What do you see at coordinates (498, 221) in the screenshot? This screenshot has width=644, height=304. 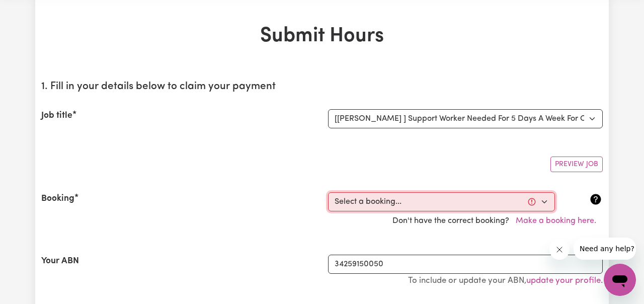 I see `span: Don't have the correct booking?` at bounding box center [498, 221].